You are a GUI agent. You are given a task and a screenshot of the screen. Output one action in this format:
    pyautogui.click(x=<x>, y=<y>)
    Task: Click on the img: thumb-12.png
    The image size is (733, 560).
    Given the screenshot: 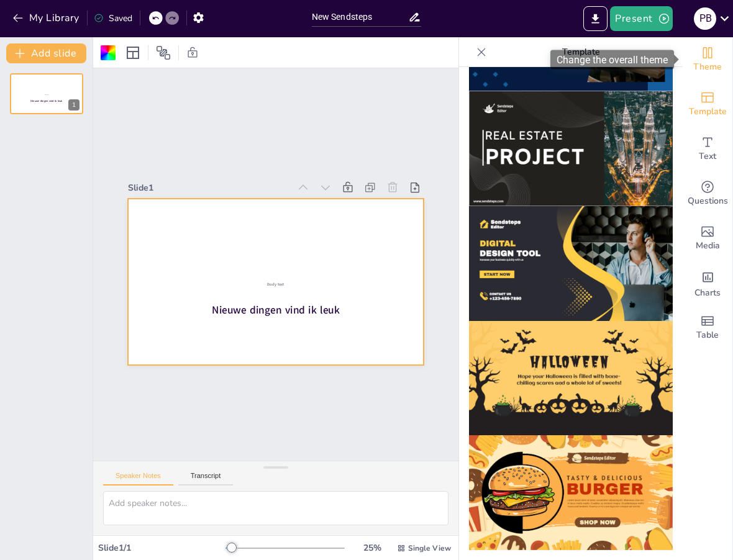 What is the action you would take?
    pyautogui.click(x=571, y=264)
    